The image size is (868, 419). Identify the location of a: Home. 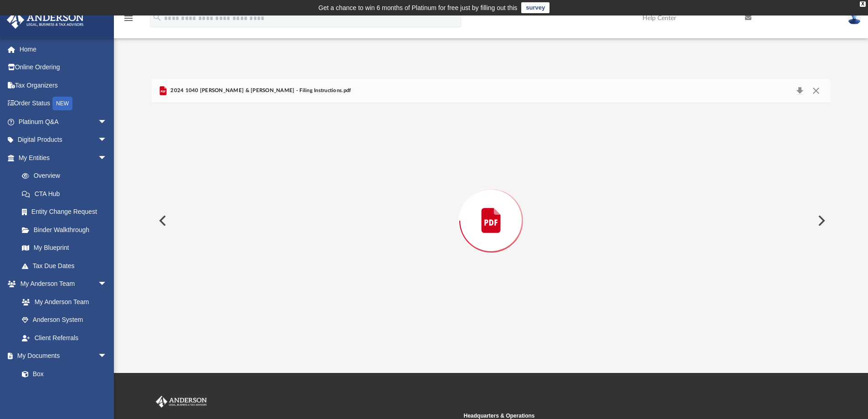
(63, 49).